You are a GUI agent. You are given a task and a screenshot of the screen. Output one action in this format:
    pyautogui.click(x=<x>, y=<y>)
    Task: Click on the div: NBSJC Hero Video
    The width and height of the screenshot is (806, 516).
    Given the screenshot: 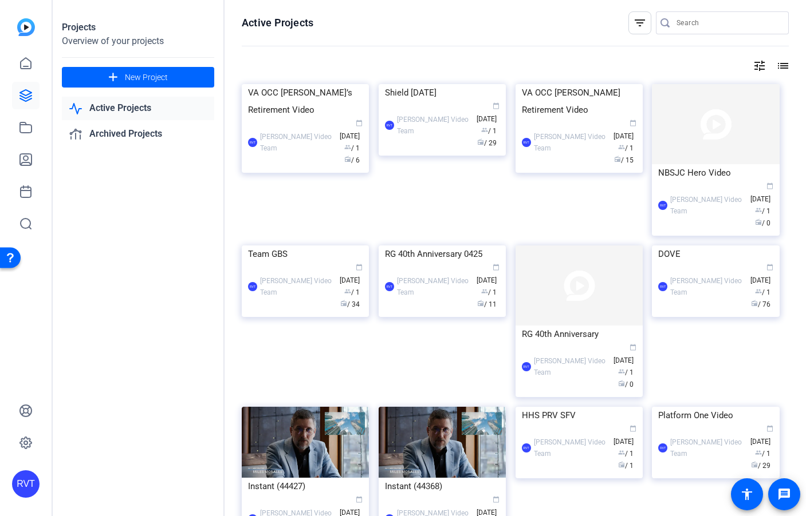 What is the action you would take?
    pyautogui.click(x=715, y=173)
    